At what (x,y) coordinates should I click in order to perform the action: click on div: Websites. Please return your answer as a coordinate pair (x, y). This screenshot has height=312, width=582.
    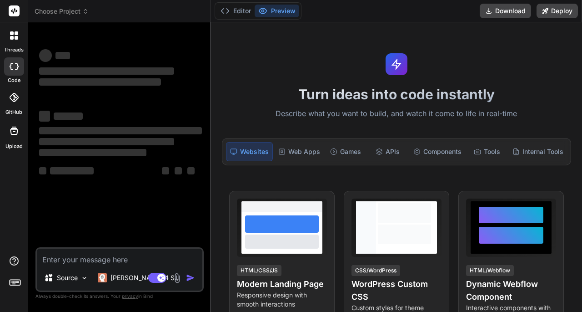
    Looking at the image, I should click on (249, 151).